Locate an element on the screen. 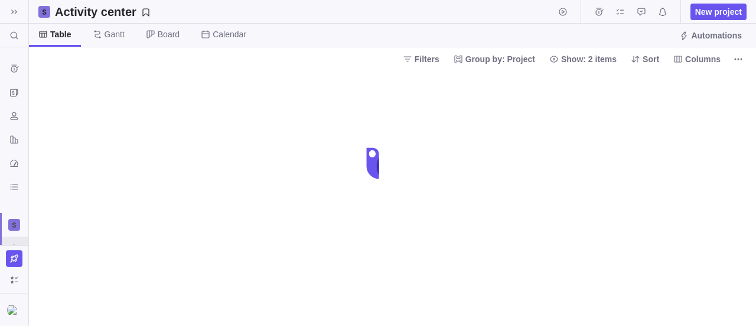 This screenshot has width=756, height=326. span: Notifications is located at coordinates (663, 12).